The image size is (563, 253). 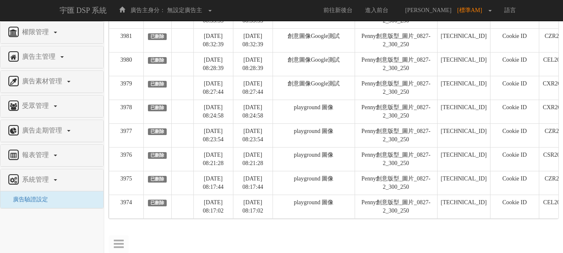 What do you see at coordinates (52, 82) in the screenshot?
I see `a: 廣告素材管理` at bounding box center [52, 82].